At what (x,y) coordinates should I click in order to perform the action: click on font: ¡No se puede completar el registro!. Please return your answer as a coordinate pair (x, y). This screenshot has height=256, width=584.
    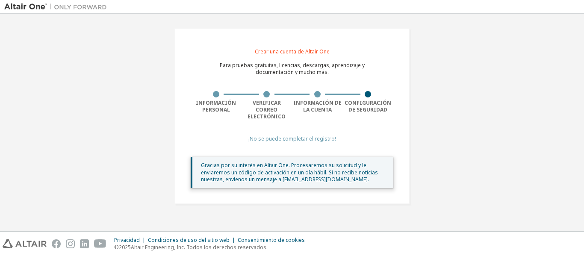
    Looking at the image, I should click on (292, 139).